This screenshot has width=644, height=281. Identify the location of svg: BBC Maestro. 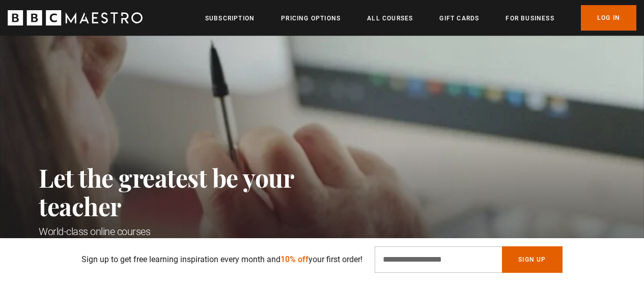
(75, 18).